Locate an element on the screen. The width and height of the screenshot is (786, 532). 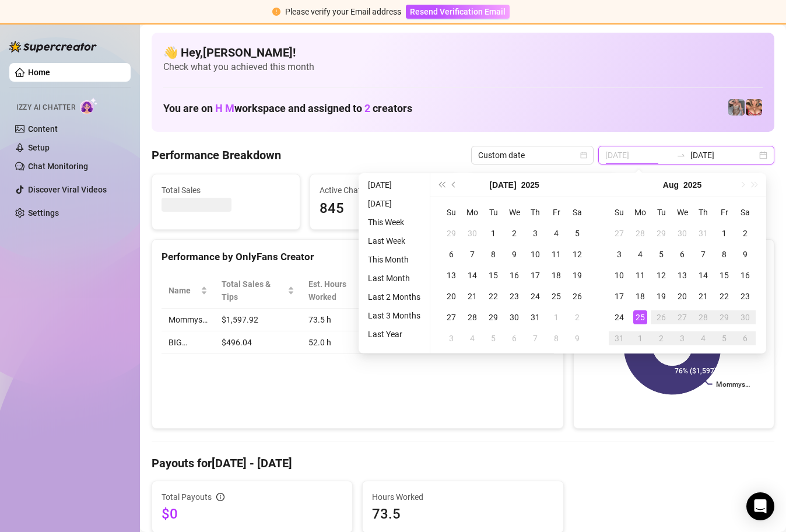
div: Open Intercom Messenger is located at coordinates (761, 507).